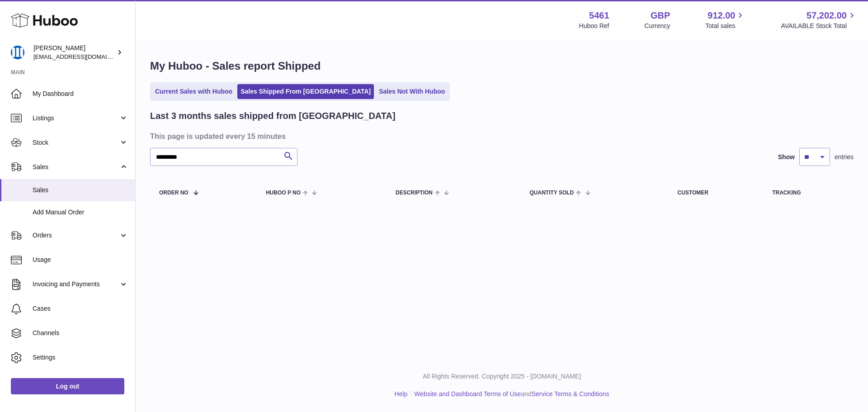  Describe the element at coordinates (809, 193) in the screenshot. I see `div: Tracking` at that location.